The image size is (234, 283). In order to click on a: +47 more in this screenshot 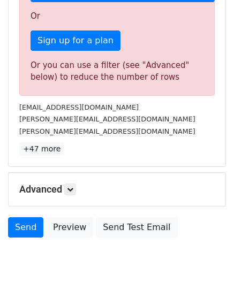, I will do `click(42, 149)`.